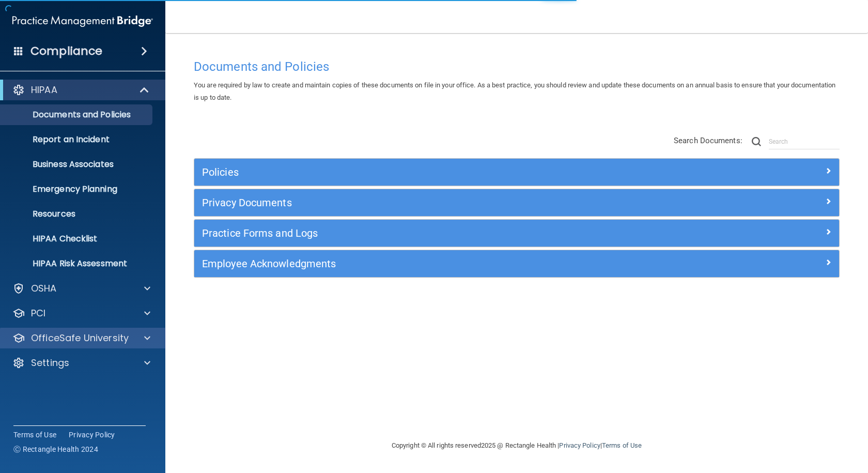 Image resolution: width=868 pixels, height=473 pixels. What do you see at coordinates (436, 233) in the screenshot?
I see `h5: Practice Forms and Logs` at bounding box center [436, 233].